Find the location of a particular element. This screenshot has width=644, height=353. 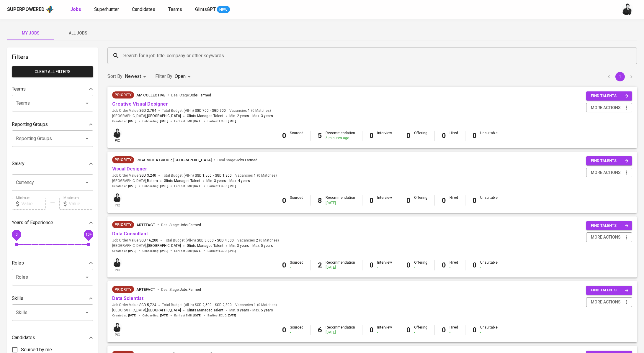

span: SGD 4,500 is located at coordinates (225, 240).